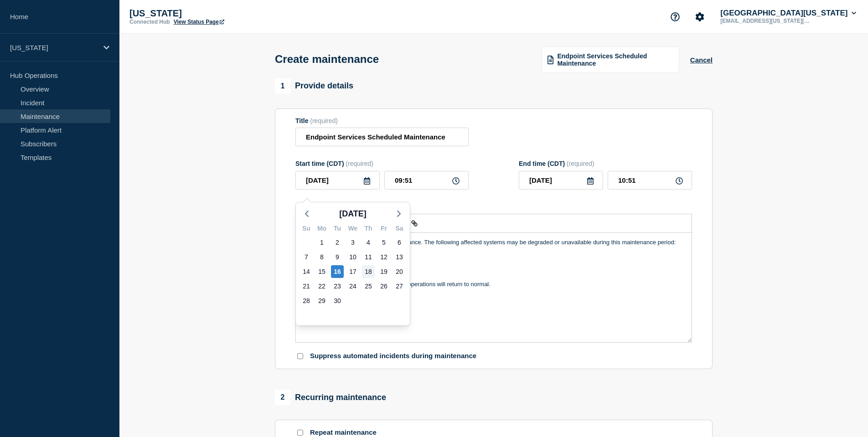  What do you see at coordinates (700, 17) in the screenshot?
I see `button: Account settings` at bounding box center [700, 17].